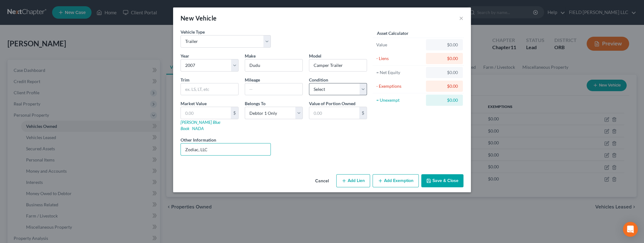  What do you see at coordinates (400, 59) in the screenshot?
I see `div: - Liens` at bounding box center [400, 59].